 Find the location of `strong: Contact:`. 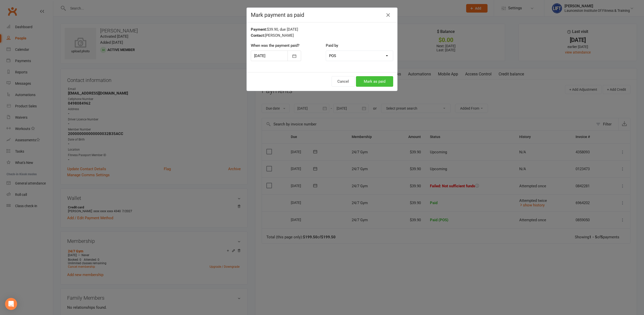

strong: Contact: is located at coordinates (258, 35).